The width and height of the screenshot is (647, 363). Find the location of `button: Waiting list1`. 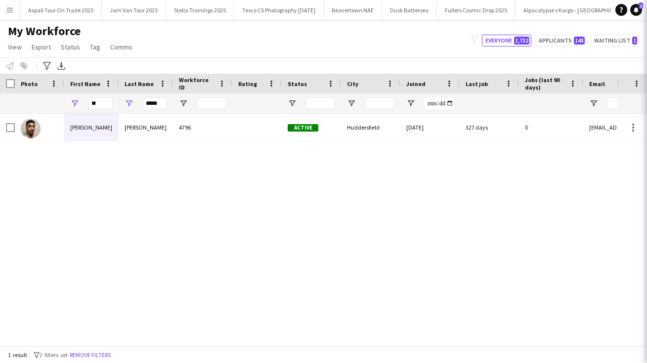

button: Waiting list1 is located at coordinates (615, 41).